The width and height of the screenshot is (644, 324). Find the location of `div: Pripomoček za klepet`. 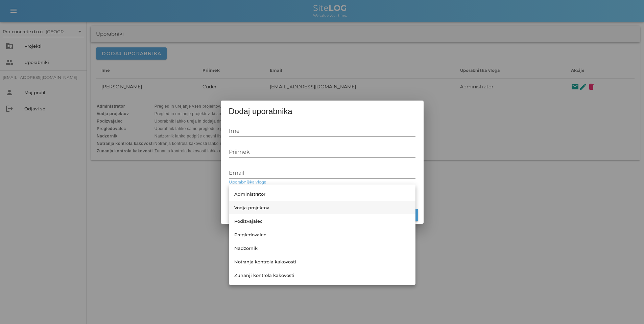

div: Pripomoček za klepet is located at coordinates (596, 287).